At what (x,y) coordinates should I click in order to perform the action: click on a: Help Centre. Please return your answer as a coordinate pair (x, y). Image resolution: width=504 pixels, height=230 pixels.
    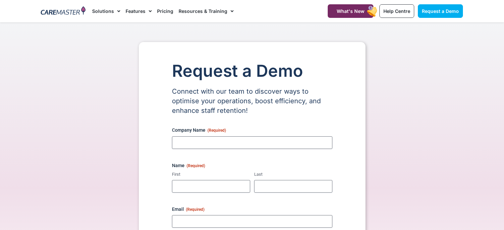
    Looking at the image, I should click on (397, 11).